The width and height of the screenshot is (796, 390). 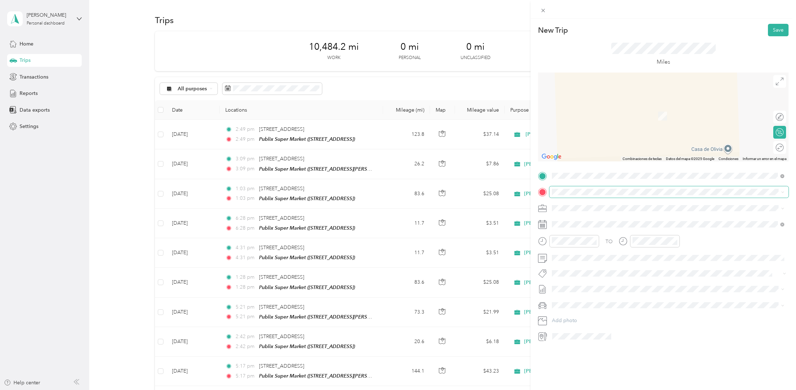 I want to click on a: Informar un error en el mapa, so click(x=764, y=158).